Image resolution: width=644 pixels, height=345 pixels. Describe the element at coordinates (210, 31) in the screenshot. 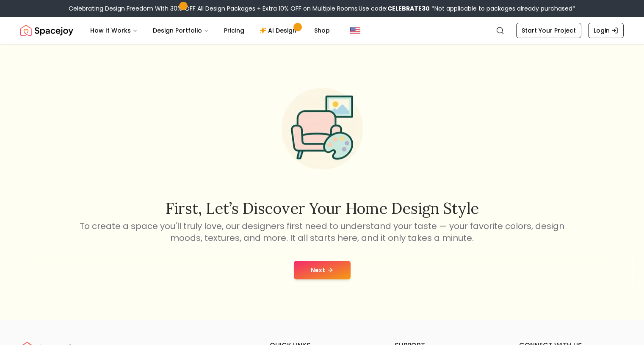

I see `nav: Main` at that location.